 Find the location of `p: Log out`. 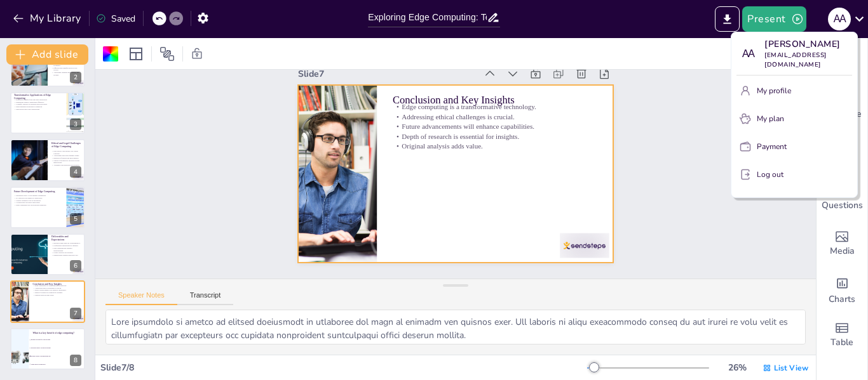

p: Log out is located at coordinates (770, 174).